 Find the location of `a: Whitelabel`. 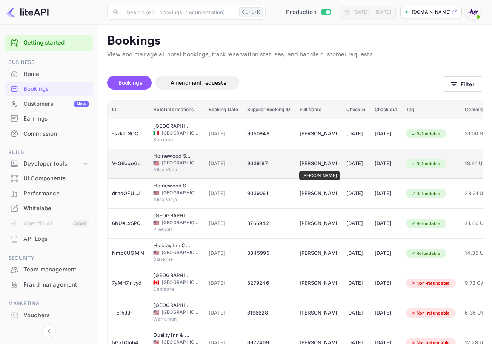

a: Whitelabel is located at coordinates (49, 208).